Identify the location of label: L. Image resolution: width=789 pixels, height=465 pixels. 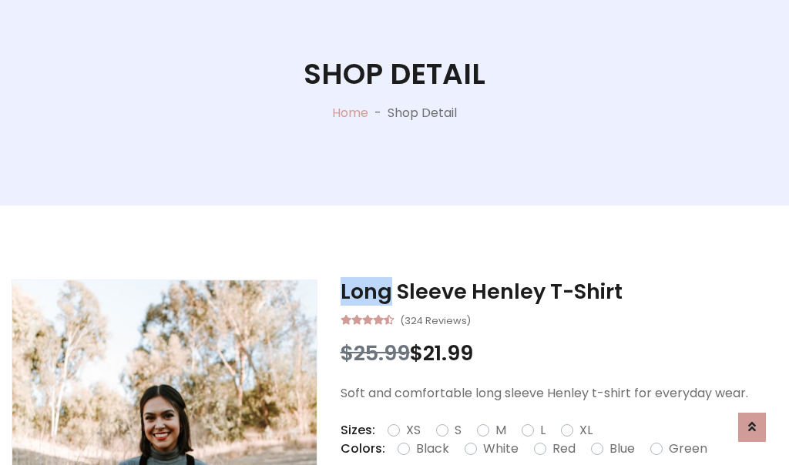
(542, 431).